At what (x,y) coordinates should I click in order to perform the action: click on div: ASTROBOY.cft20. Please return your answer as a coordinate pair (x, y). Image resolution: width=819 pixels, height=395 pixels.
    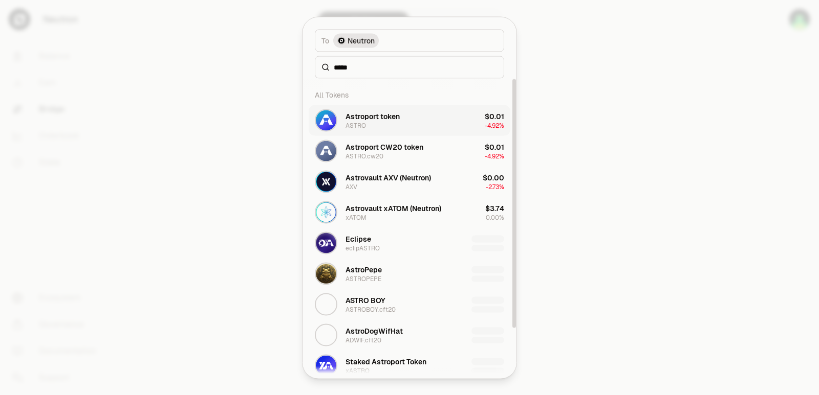
    Looking at the image, I should click on (370, 310).